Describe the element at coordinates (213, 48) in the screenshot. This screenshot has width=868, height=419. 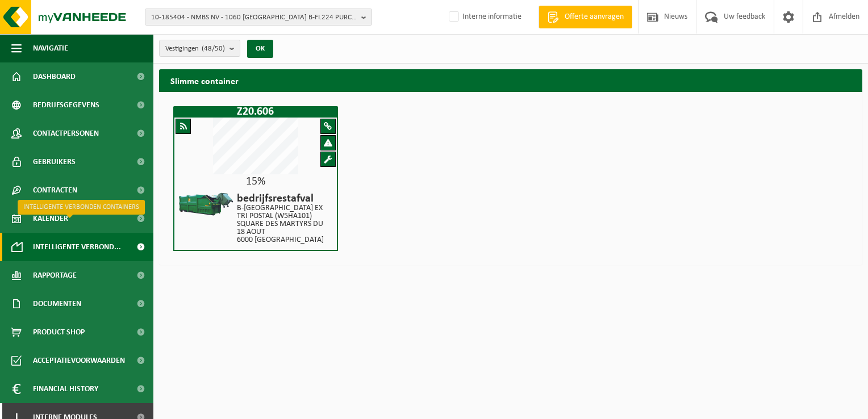
I see `count: (48/50)` at that location.